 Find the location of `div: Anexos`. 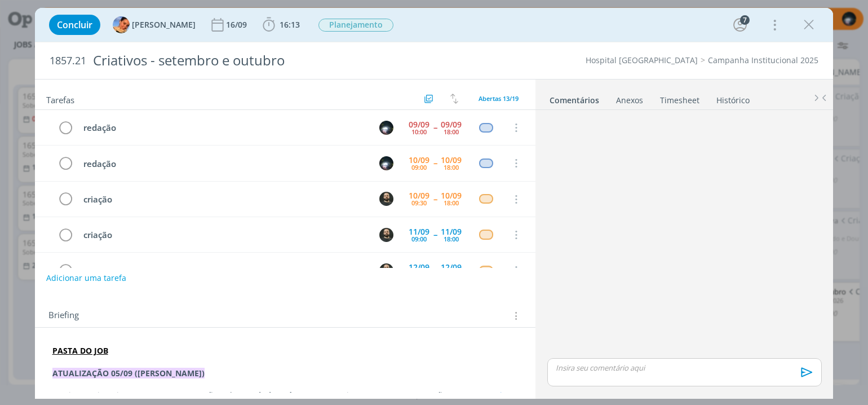

div: Anexos is located at coordinates (630, 101).